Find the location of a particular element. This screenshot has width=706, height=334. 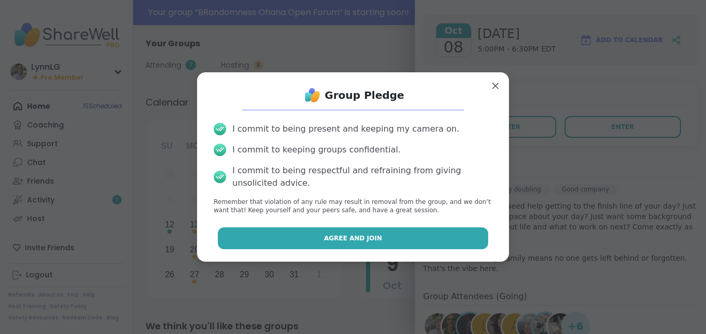

button: Agree and Join is located at coordinates (353, 238).